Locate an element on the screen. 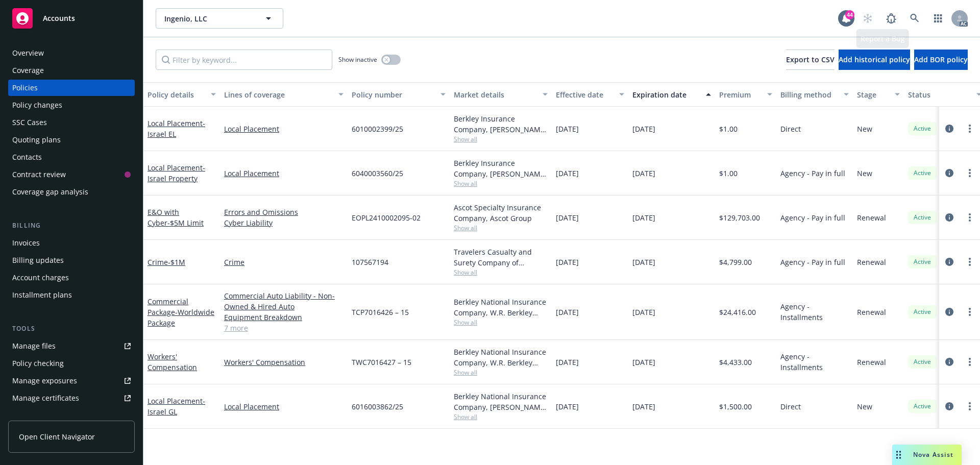  span: $24,416.00 is located at coordinates (738, 312).